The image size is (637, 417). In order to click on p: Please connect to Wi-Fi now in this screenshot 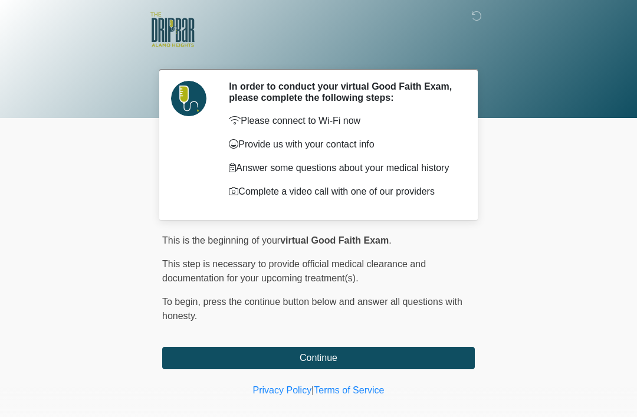, I will do `click(343, 121)`.